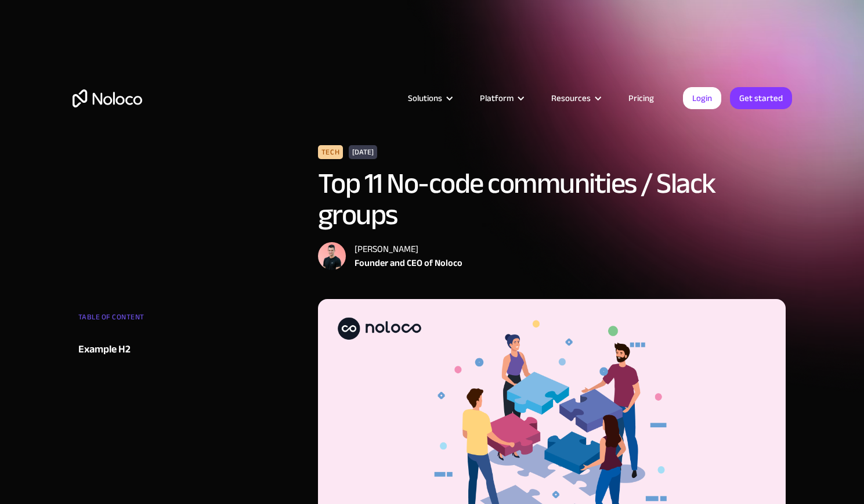  Describe the element at coordinates (552, 199) in the screenshot. I see `h1: Top 11 No-code communities / Slack groups` at that location.